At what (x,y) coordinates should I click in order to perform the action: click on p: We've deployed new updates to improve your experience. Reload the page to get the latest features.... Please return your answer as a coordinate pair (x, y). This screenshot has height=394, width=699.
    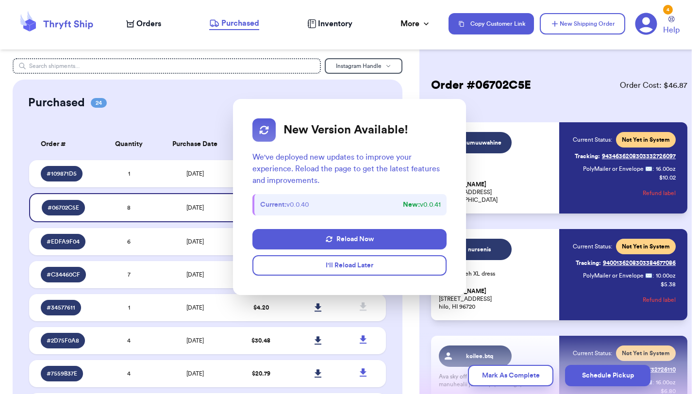
    Looking at the image, I should click on (350, 169).